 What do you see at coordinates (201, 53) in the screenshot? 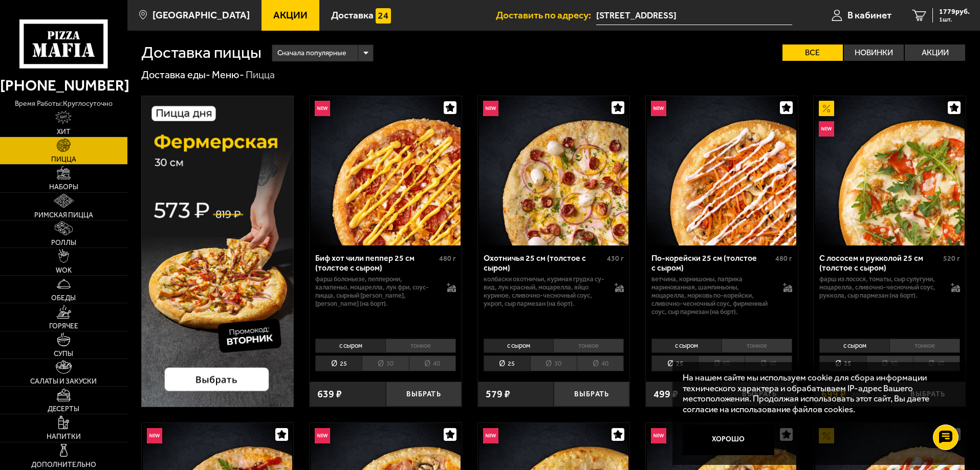
I see `h1: Доставка пиццы` at bounding box center [201, 53].